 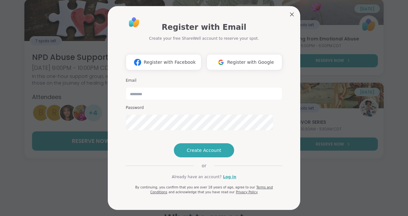 What do you see at coordinates (170, 62) in the screenshot?
I see `span: Register with Facebook` at bounding box center [170, 62].